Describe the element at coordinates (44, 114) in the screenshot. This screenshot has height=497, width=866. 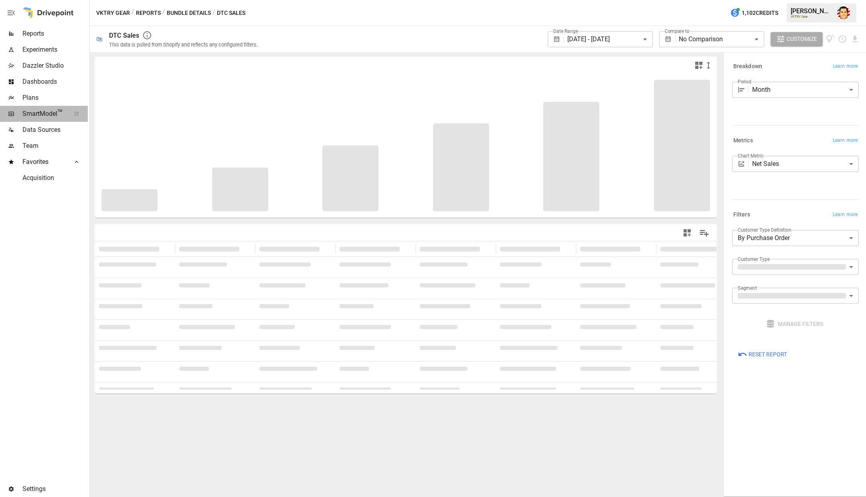
I see `span: SmartModel` at that location.